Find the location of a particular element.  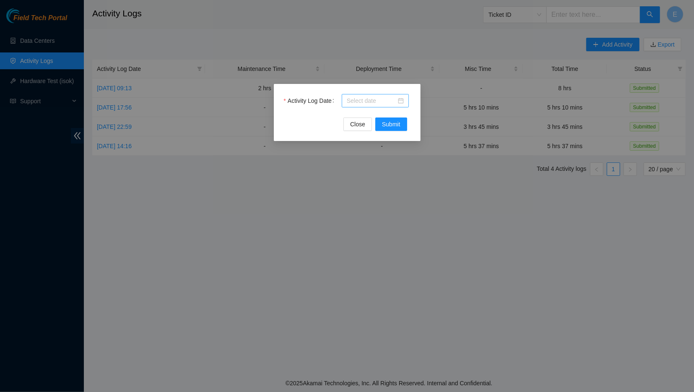

span: Close is located at coordinates (358, 124).